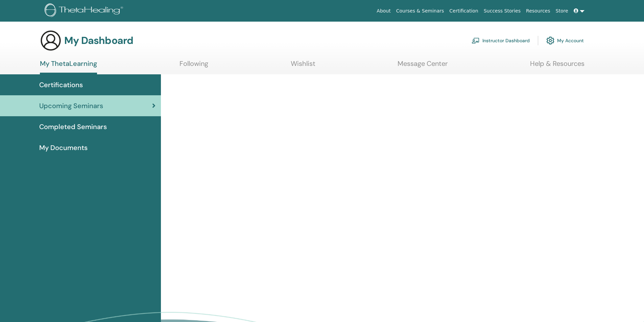 This screenshot has height=322, width=644. I want to click on a: My ThetaLearning, so click(68, 67).